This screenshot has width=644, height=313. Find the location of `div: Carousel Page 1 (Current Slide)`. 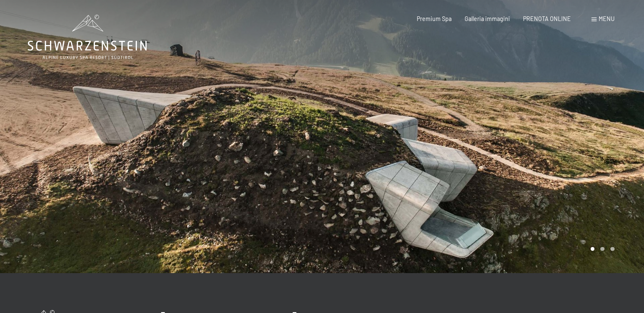

div: Carousel Page 1 (Current Slide) is located at coordinates (593, 249).